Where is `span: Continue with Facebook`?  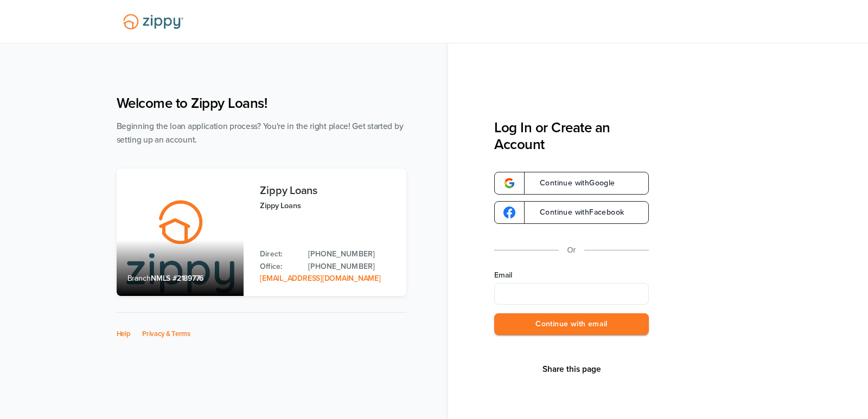
span: Continue with Facebook is located at coordinates (576, 212).